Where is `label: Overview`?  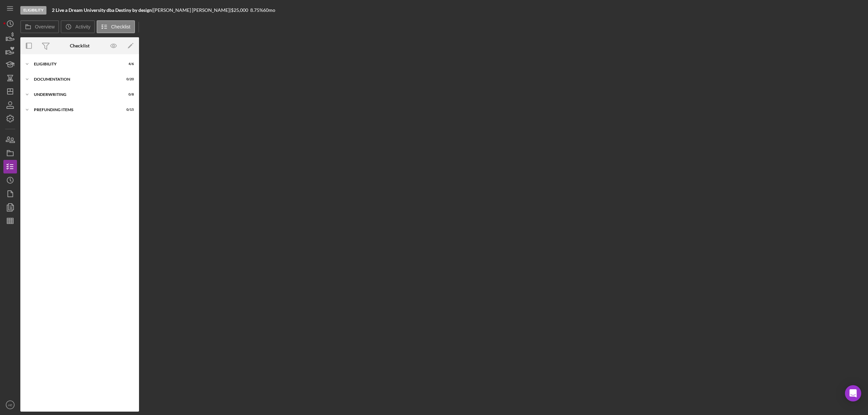 label: Overview is located at coordinates (45, 27).